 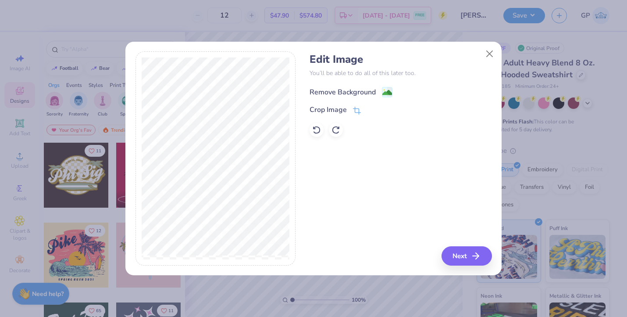 I want to click on div: Remove Background, so click(x=342, y=92).